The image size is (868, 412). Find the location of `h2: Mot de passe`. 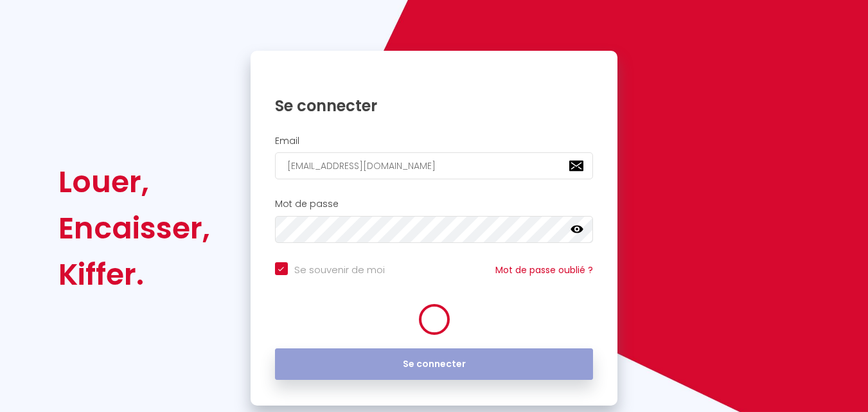

h2: Mot de passe is located at coordinates (434, 204).